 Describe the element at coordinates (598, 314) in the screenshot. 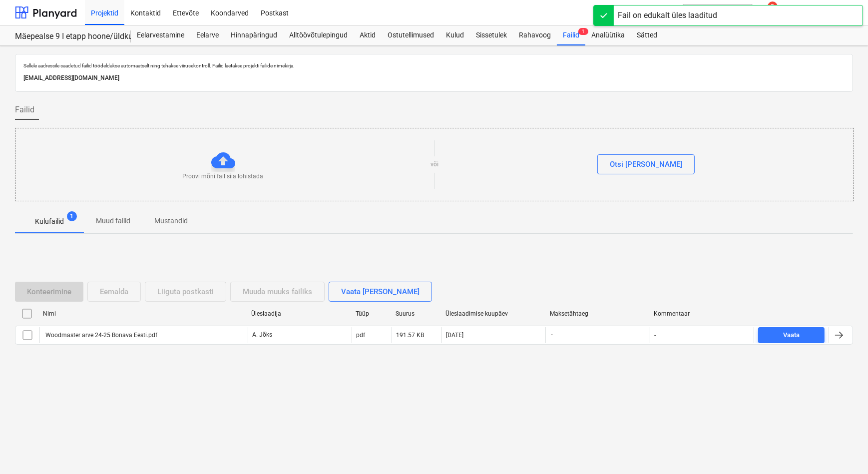

I see `div: Maksetähtaeg` at that location.